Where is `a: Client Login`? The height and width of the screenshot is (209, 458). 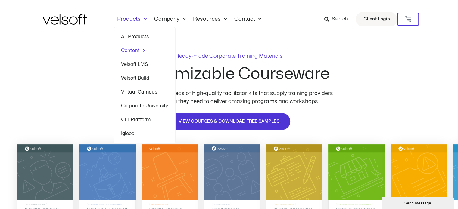
a: Client Login is located at coordinates (376, 19).